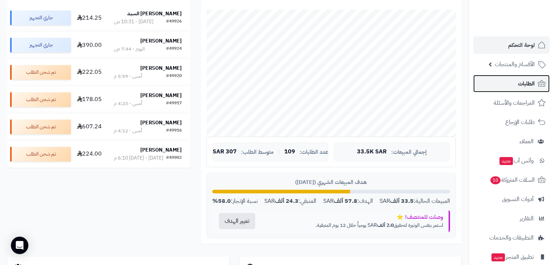 The image size is (554, 265). I want to click on td: 214.25, so click(89, 18).